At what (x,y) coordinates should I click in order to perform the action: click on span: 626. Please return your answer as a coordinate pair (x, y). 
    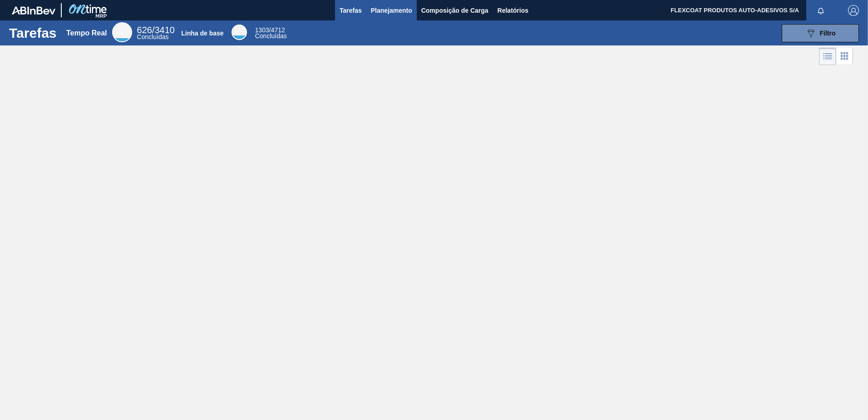
    Looking at the image, I should click on (145, 30).